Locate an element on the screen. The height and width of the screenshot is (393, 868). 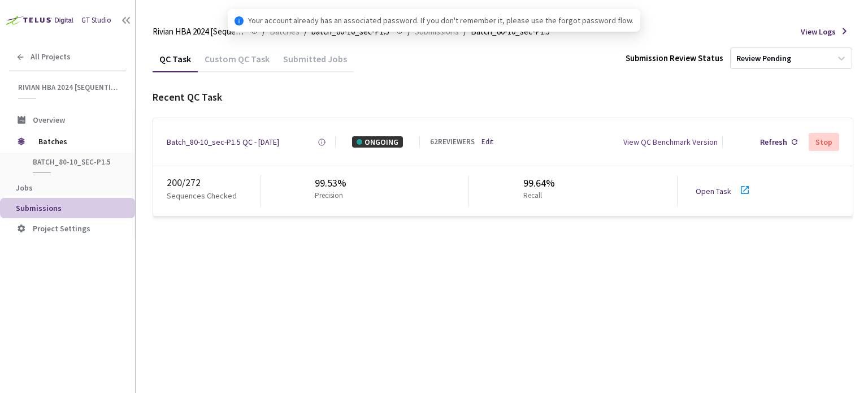
a: Batches is located at coordinates (284, 31).